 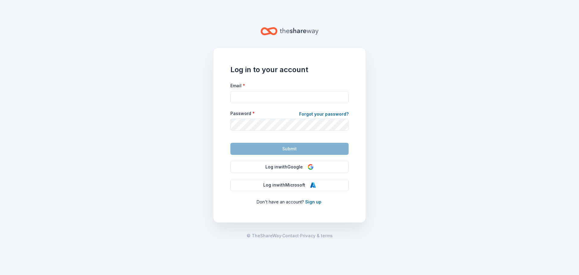 I want to click on span: Don ' t have an account?, so click(x=280, y=202).